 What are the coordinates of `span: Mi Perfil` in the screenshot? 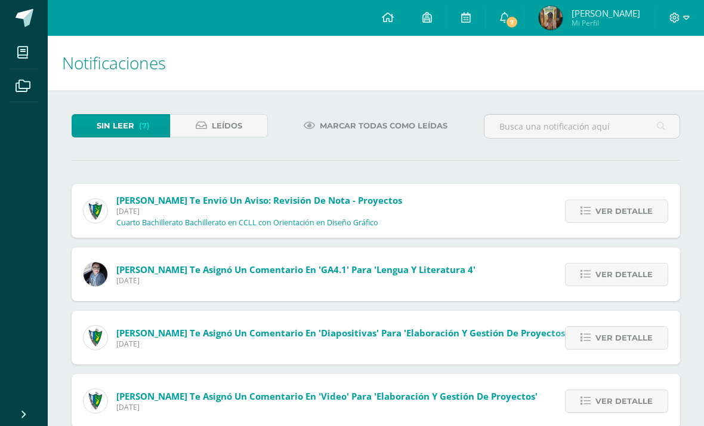 It's located at (606, 23).